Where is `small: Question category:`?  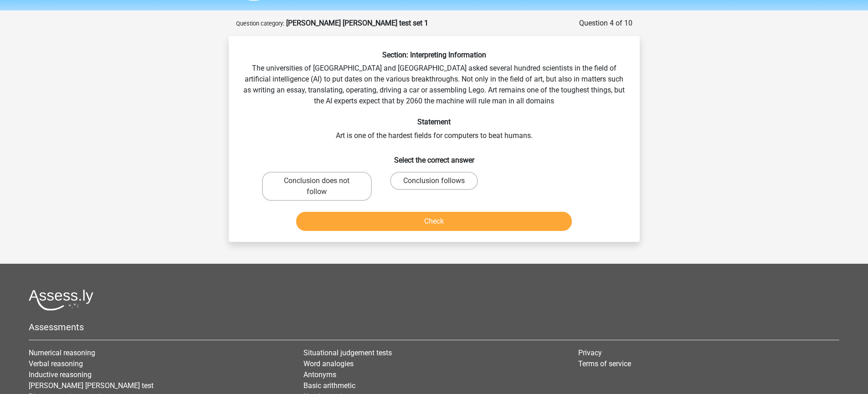
small: Question category: is located at coordinates (260, 23).